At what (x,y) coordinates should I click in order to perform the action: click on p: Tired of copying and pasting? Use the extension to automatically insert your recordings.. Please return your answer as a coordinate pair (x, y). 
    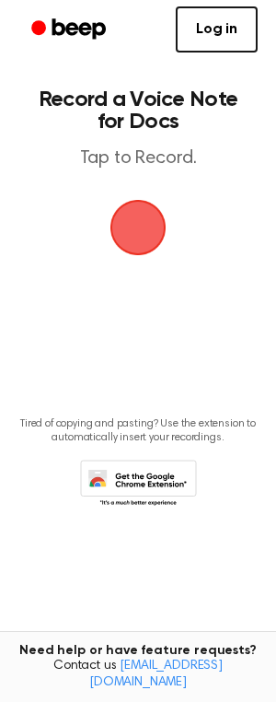
    Looking at the image, I should click on (138, 431).